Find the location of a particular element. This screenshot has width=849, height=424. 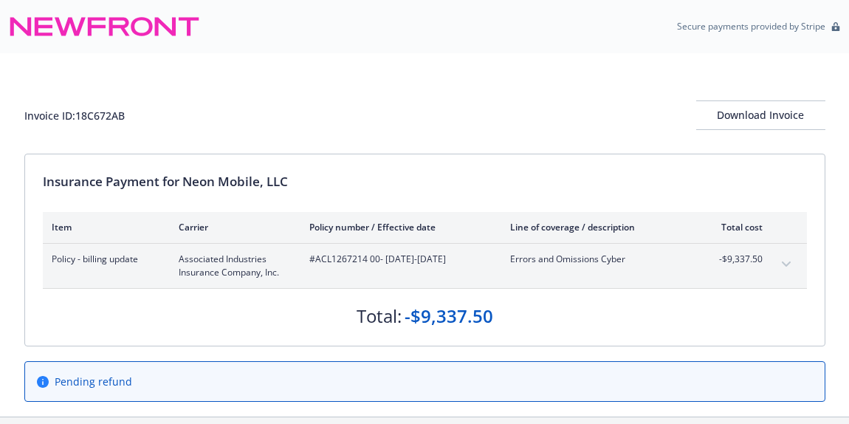

button: Download Invoice is located at coordinates (761, 115).